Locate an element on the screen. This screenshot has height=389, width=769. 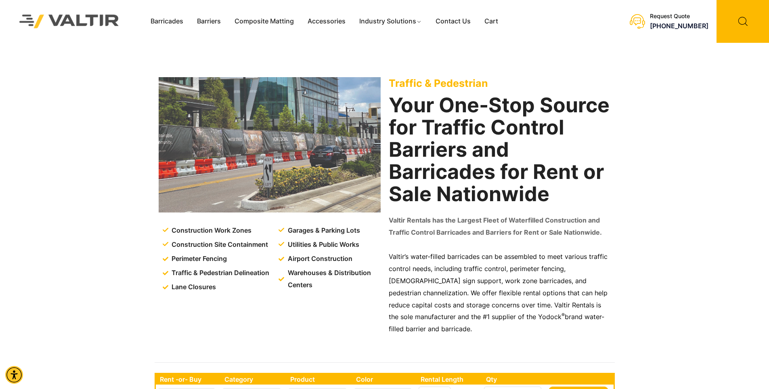
a: Composite Matting is located at coordinates (264, 21).